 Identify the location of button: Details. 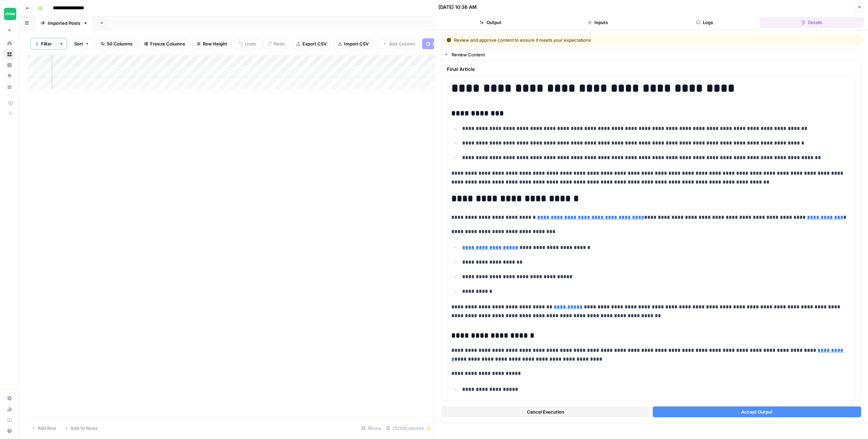
(812, 23).